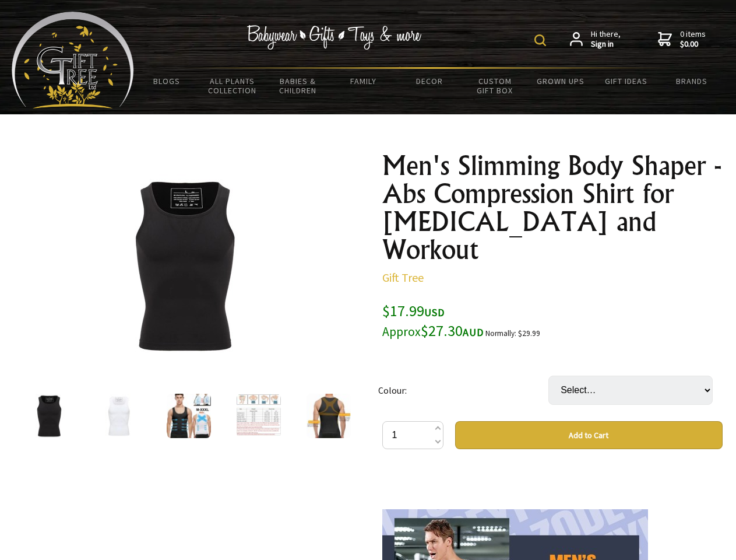 This screenshot has width=736, height=560. I want to click on td: Colour:, so click(464, 390).